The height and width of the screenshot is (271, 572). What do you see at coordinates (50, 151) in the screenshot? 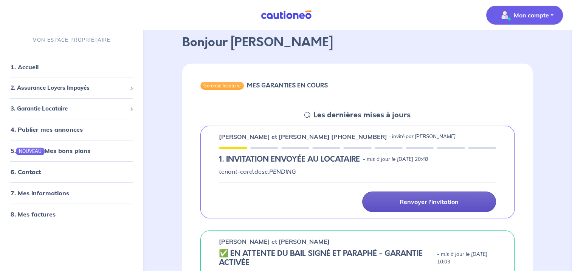
I see `a: 5.NOUVEAUMes bons plans` at bounding box center [50, 151].